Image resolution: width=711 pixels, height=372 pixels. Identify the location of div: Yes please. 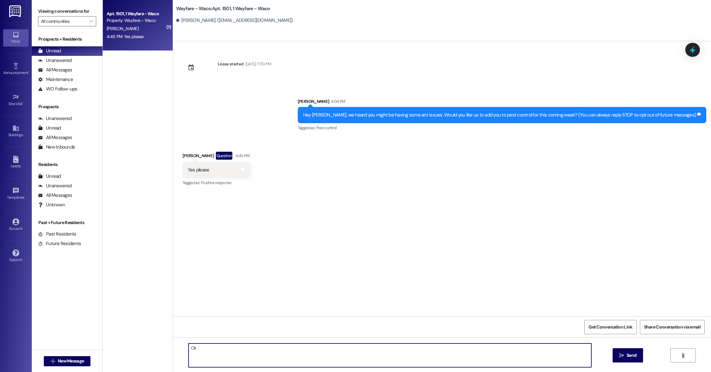
(199, 170).